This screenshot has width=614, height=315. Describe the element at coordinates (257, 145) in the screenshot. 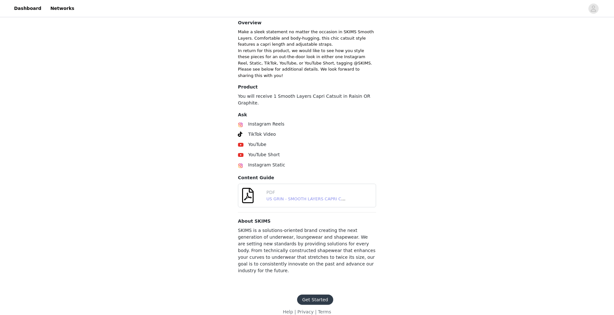

I see `span: YouTube` at that location.